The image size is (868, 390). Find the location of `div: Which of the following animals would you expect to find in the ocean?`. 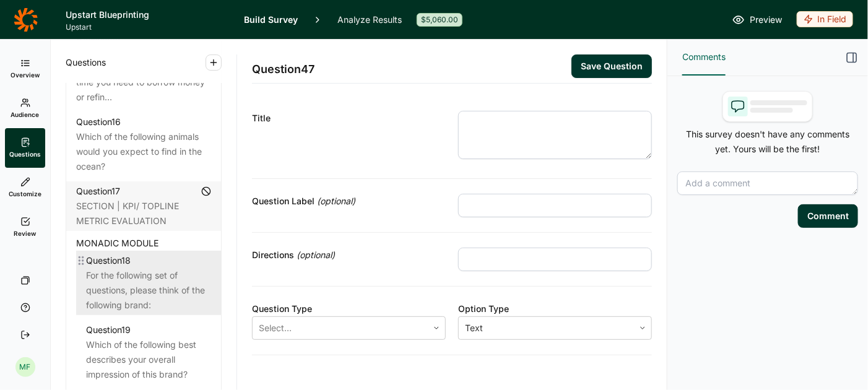

div: Which of the following animals would you expect to find in the ocean? is located at coordinates (144, 151).